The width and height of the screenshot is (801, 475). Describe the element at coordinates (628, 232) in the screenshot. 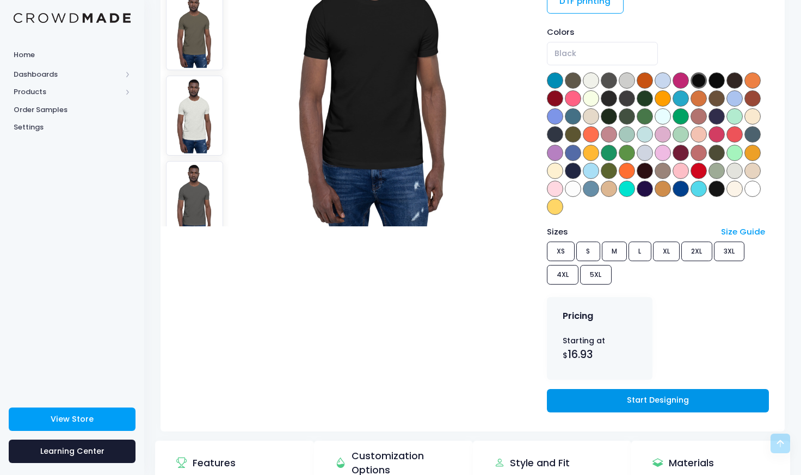

I see `div: Sizes` at that location.